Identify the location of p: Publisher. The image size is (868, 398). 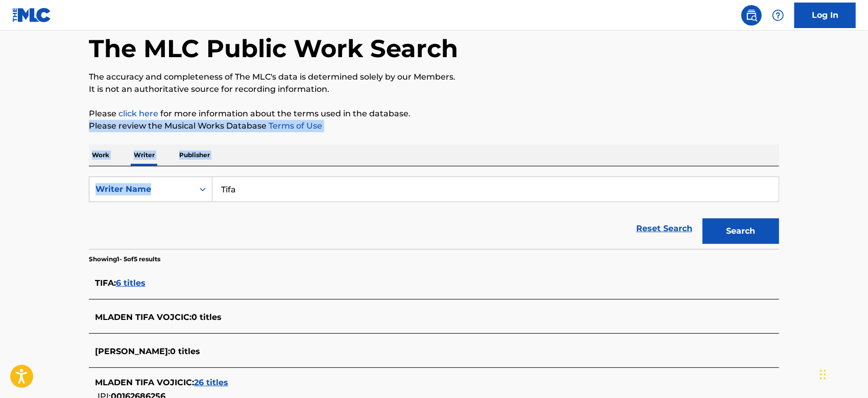
(194, 155).